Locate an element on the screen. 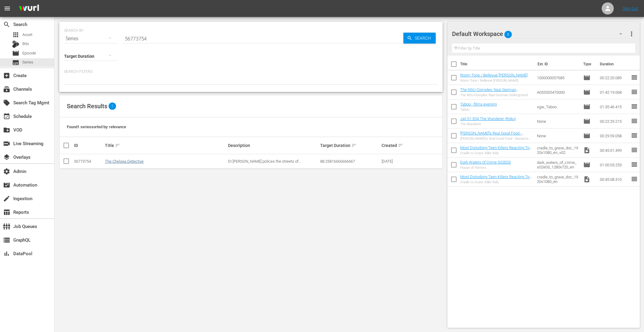 Image resolution: width=644 pixels, height=332 pixels. th: Duration is located at coordinates (614, 64).